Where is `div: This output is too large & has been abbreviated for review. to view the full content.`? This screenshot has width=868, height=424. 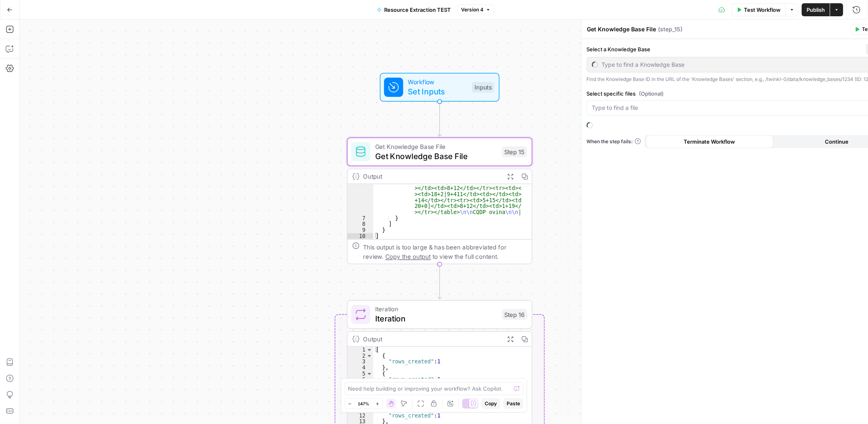
div: This output is too large & has been abbreviated for review. to view the full content. is located at coordinates (445, 251).